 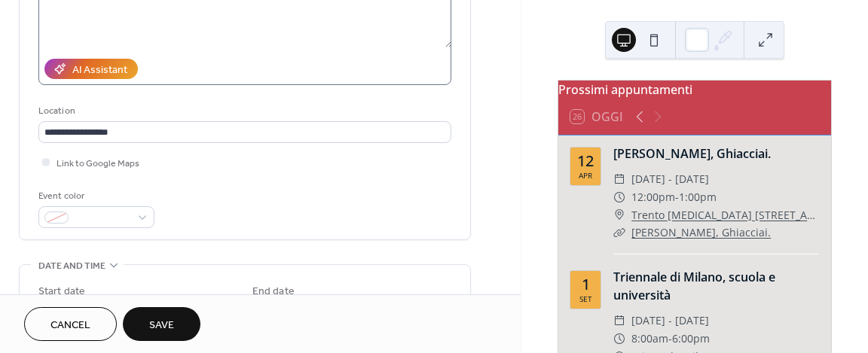 What do you see at coordinates (98, 163) in the screenshot?
I see `span: Link to Google Maps` at bounding box center [98, 163].